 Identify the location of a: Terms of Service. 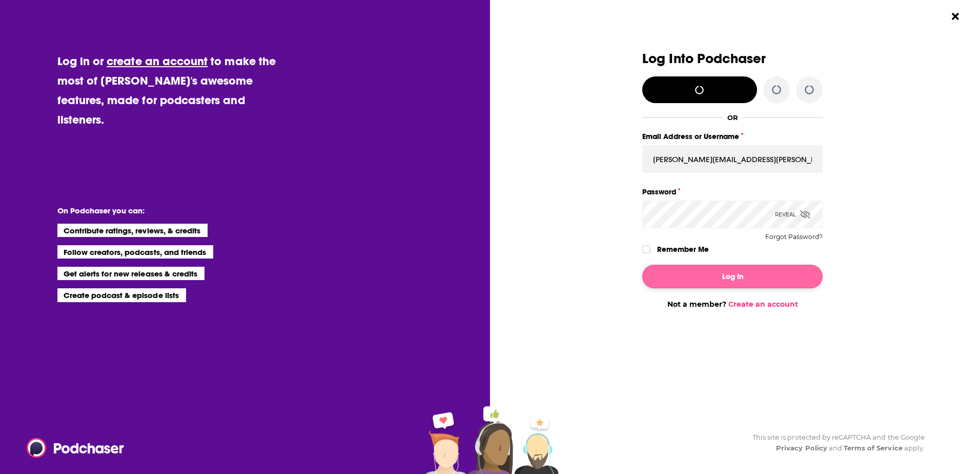
(873, 448).